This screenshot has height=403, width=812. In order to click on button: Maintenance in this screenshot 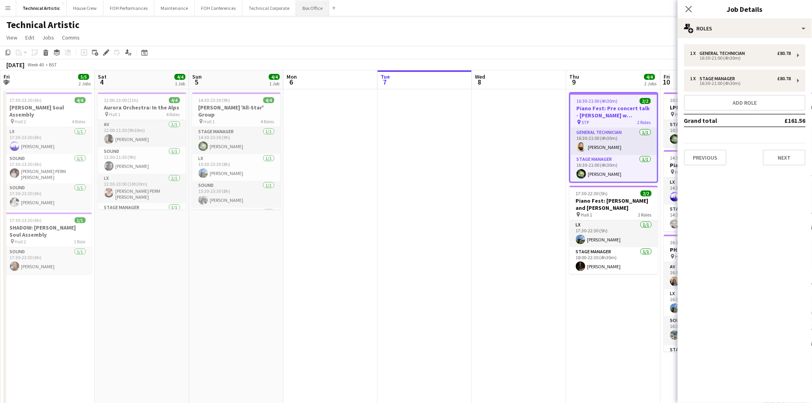, I will do `click(175, 8)`.